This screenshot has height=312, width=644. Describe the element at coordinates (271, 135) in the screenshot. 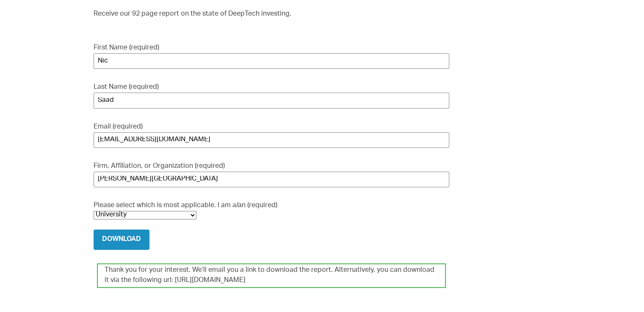

I see `label: Email (required)` at that location.